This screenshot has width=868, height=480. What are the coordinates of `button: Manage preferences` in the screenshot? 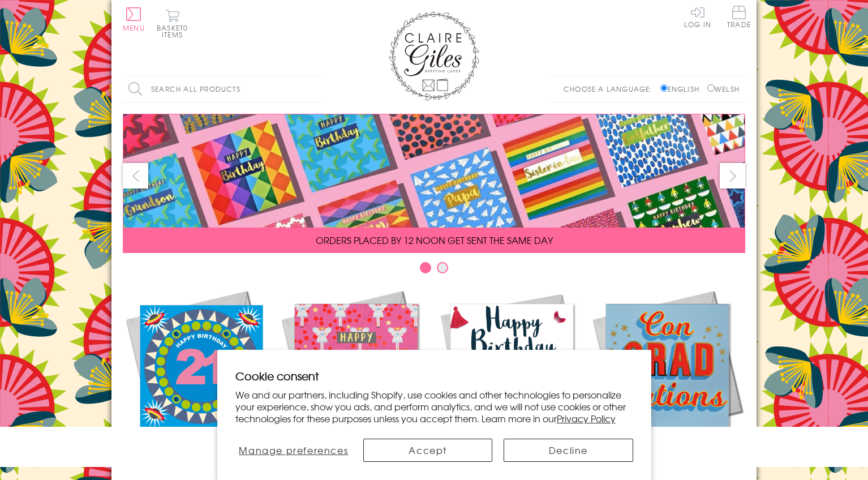 It's located at (294, 451).